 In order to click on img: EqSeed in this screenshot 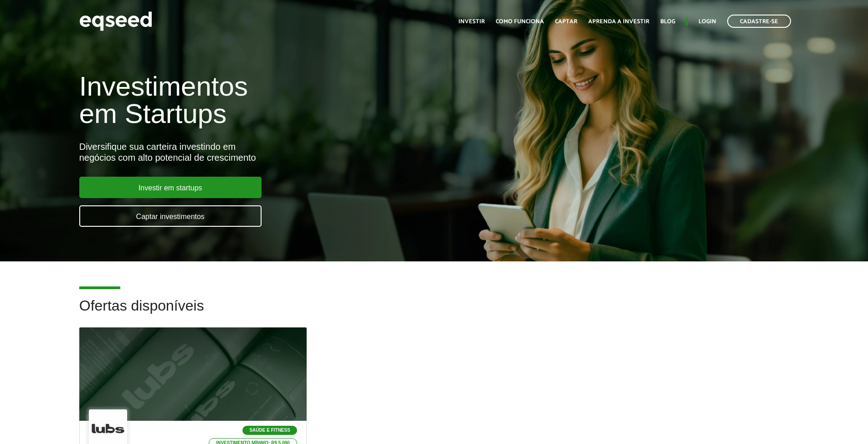, I will do `click(116, 21)`.